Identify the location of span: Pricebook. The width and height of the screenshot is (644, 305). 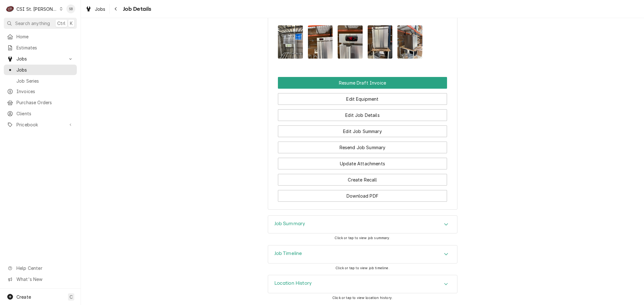
(40, 124).